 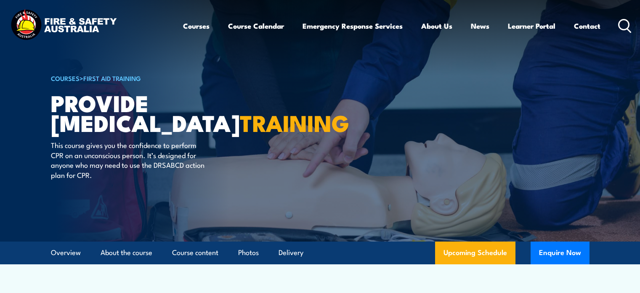 What do you see at coordinates (353, 26) in the screenshot?
I see `a: Emergency Response Services` at bounding box center [353, 26].